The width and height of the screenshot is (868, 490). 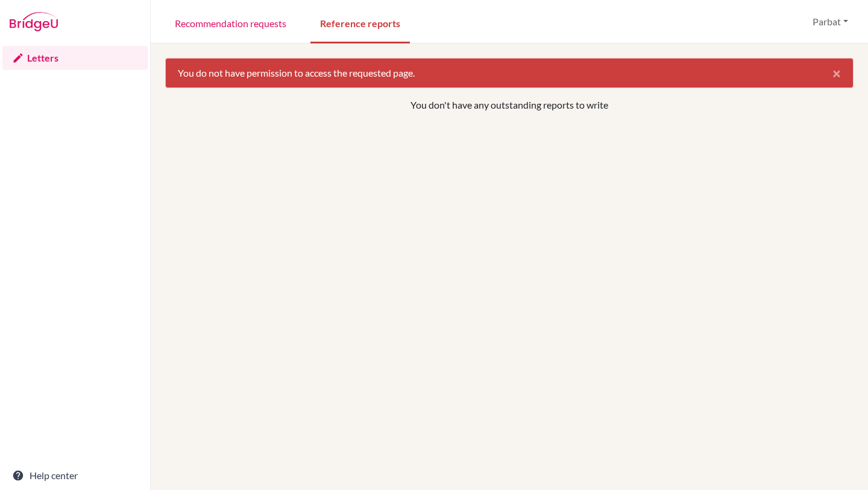 What do you see at coordinates (360, 22) in the screenshot?
I see `a: Reference reports` at bounding box center [360, 22].